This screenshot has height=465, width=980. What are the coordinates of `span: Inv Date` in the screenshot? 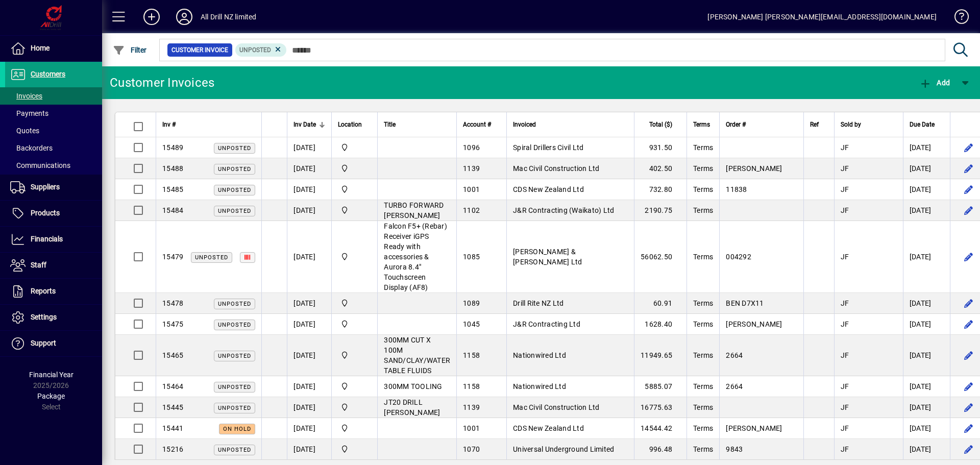 It's located at (305, 124).